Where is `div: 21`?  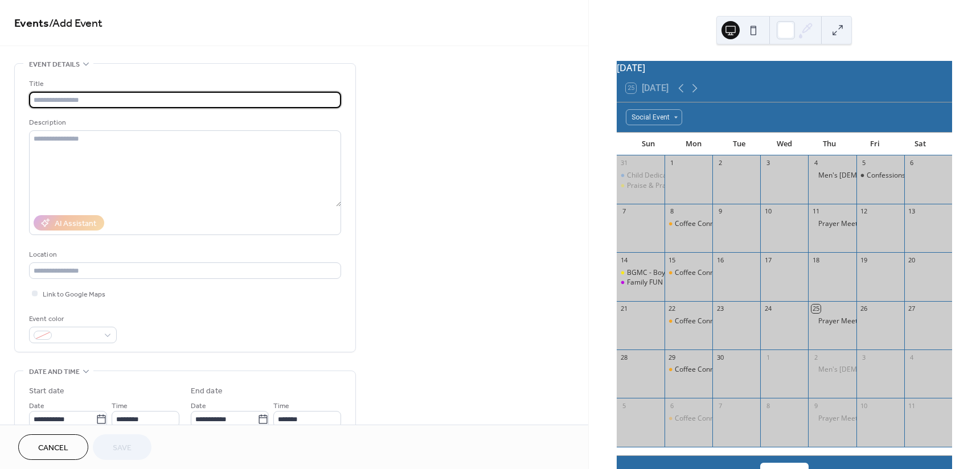 div: 21 is located at coordinates (625, 308).